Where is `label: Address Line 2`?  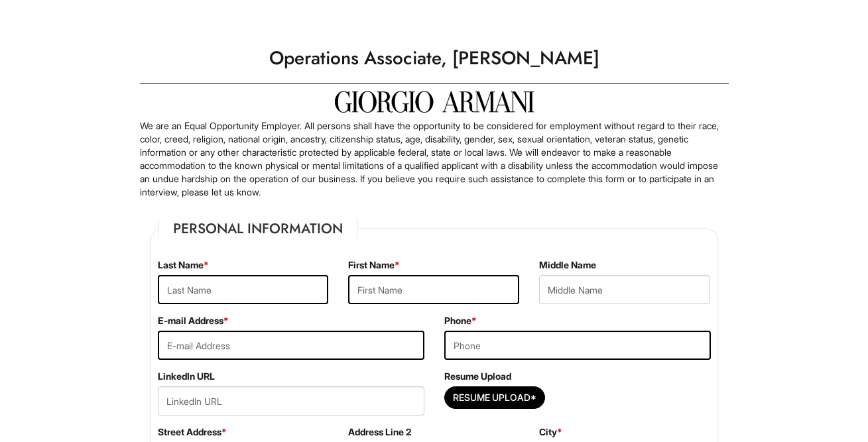
label: Address Line 2 is located at coordinates (379, 432).